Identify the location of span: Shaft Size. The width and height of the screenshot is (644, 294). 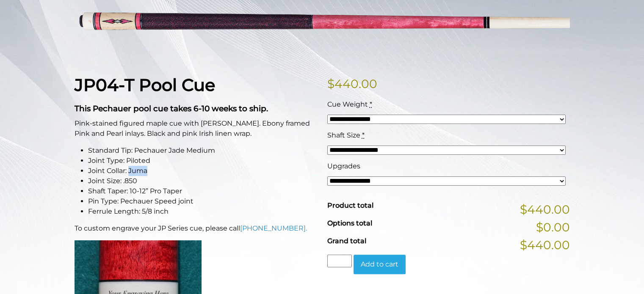
(344, 135).